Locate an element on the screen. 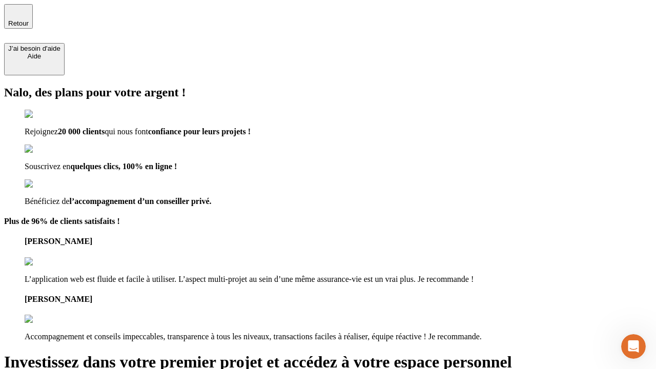 This screenshot has width=656, height=369. div: J’ai besoin d'aide is located at coordinates (34, 48).